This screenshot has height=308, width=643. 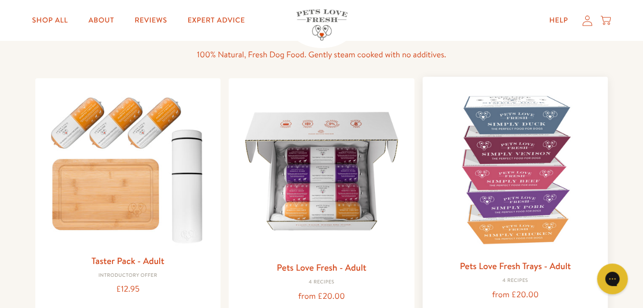 What do you see at coordinates (128, 276) in the screenshot?
I see `div: Introductory Offer` at bounding box center [128, 276].